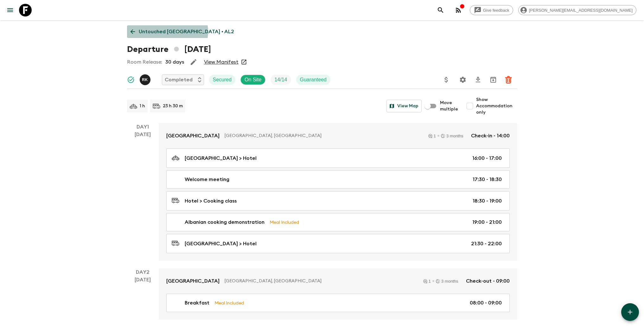 The image size is (644, 326). I want to click on a: Hotel > Cooking class18:30 - 19:00, so click(338, 201).